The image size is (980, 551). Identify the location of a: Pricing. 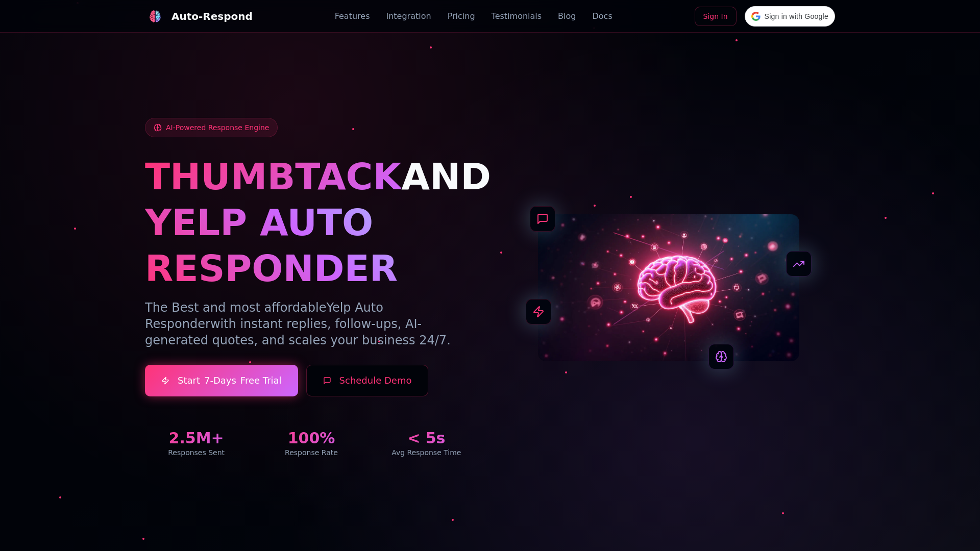
(461, 16).